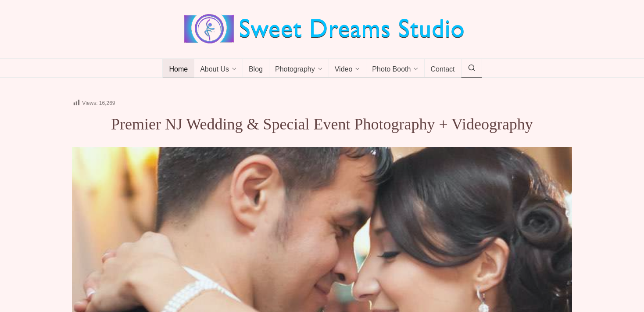  Describe the element at coordinates (107, 103) in the screenshot. I see `span: 16,269` at that location.